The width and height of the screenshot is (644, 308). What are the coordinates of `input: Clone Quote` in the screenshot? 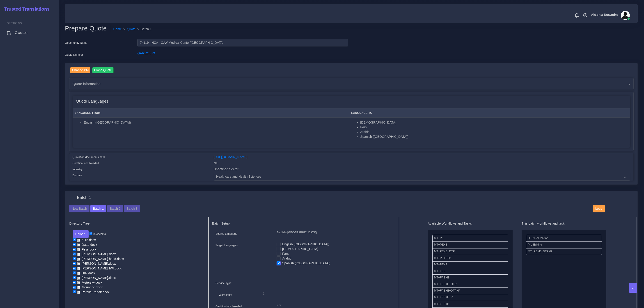 It's located at (103, 70).